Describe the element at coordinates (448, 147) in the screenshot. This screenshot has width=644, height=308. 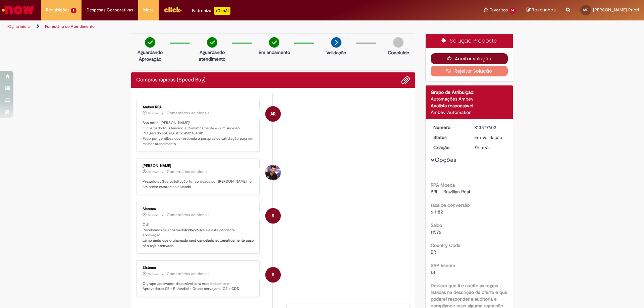
I see `dt: Criação` at that location.